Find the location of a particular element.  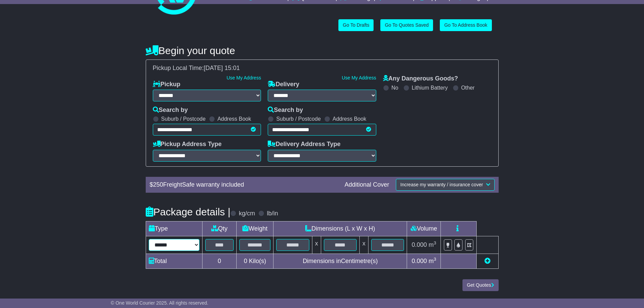

div: Additional Cover is located at coordinates (367, 185).